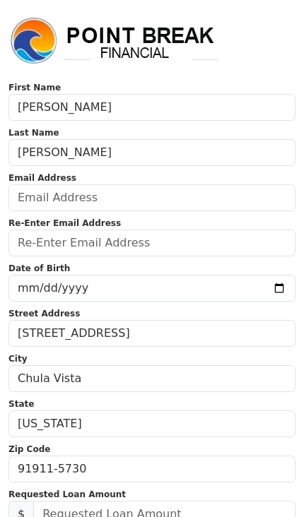  What do you see at coordinates (152, 198) in the screenshot?
I see `input: Email Address` at bounding box center [152, 198].